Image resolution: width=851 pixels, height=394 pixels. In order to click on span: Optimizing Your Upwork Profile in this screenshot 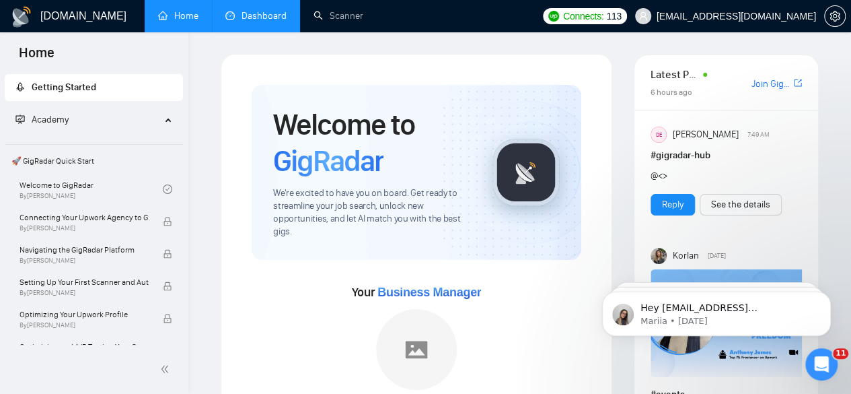, I will do `click(84, 314)`.